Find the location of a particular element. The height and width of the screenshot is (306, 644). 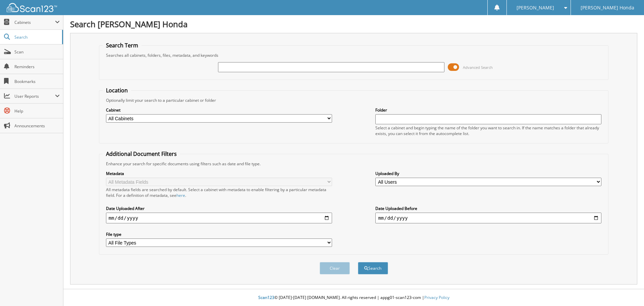

a: Privacy Policy is located at coordinates (436, 297).